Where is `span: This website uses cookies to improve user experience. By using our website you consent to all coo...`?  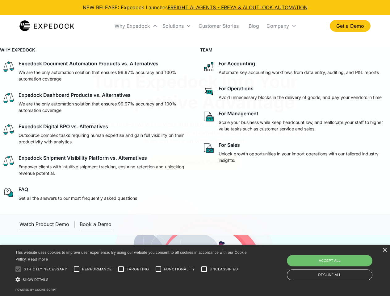
span: This website uses cookies to improve user experience. By using our website you consent to all coo... is located at coordinates (131, 256).